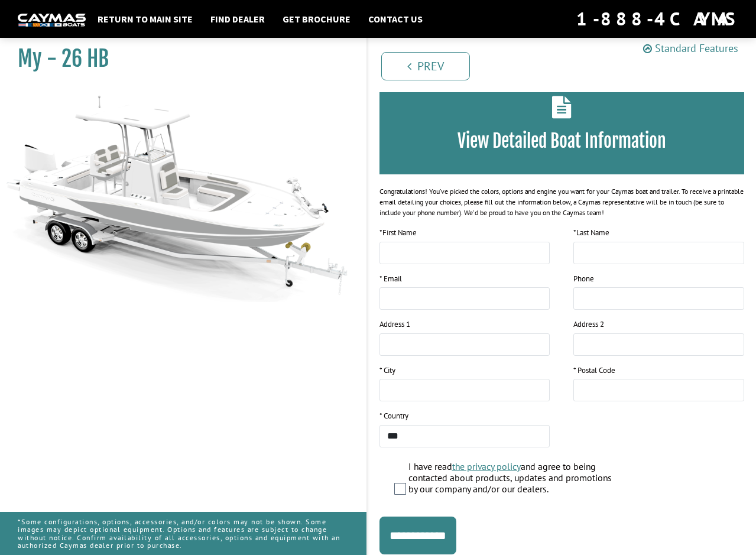  I want to click on a: Return to main site, so click(145, 19).